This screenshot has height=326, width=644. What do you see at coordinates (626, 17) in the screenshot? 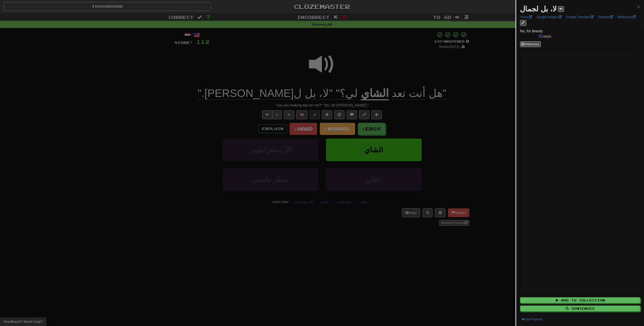
I see `a: Wiktionary` at bounding box center [626, 17].